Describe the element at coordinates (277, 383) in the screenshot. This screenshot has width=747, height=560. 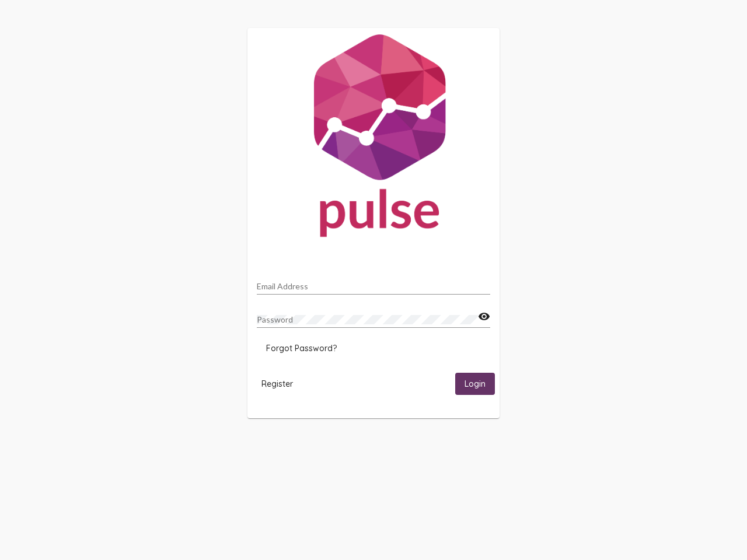
I see `button: Register` at that location.